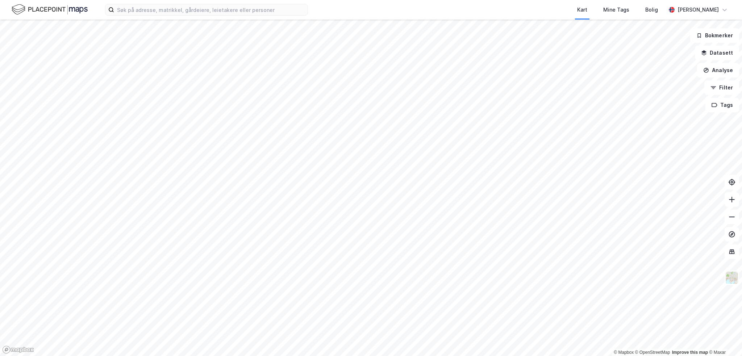 This screenshot has height=356, width=742. What do you see at coordinates (715, 36) in the screenshot?
I see `button: Bokmerker` at bounding box center [715, 36].